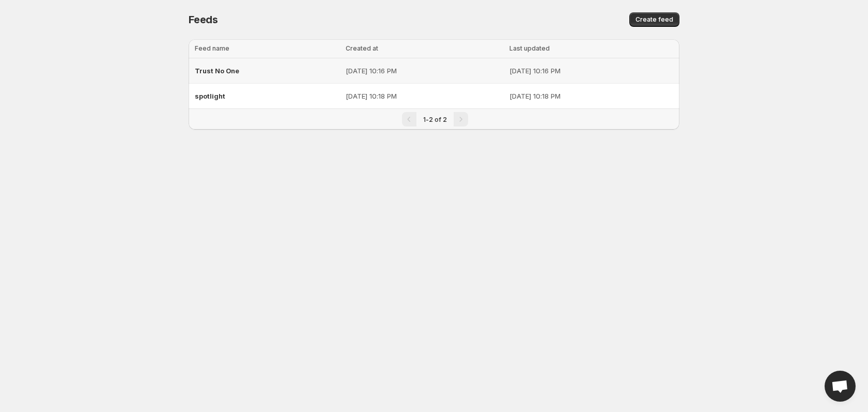  What do you see at coordinates (362, 48) in the screenshot?
I see `span: Created at` at bounding box center [362, 48].